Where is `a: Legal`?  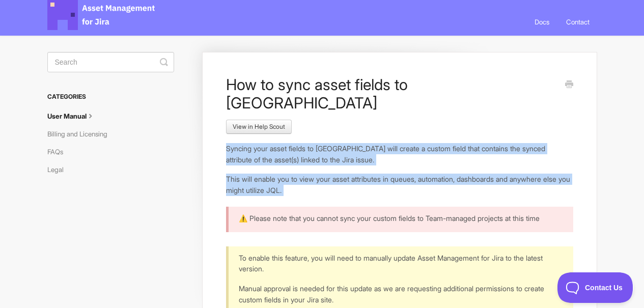
a: Legal is located at coordinates (59, 169).